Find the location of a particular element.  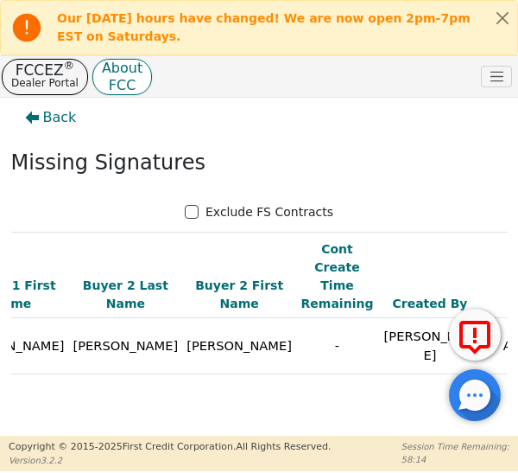

button: Close alert is located at coordinates (503, 17).